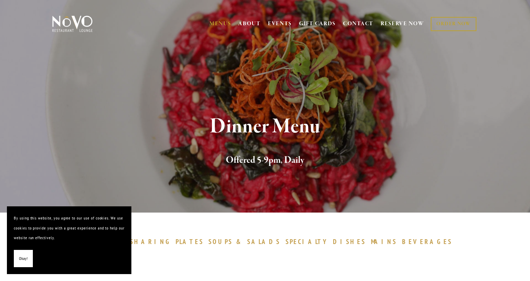 Image resolution: width=530 pixels, height=281 pixels. Describe the element at coordinates (72, 24) in the screenshot. I see `img: Novo Restaurant &amp; Lounge` at that location.